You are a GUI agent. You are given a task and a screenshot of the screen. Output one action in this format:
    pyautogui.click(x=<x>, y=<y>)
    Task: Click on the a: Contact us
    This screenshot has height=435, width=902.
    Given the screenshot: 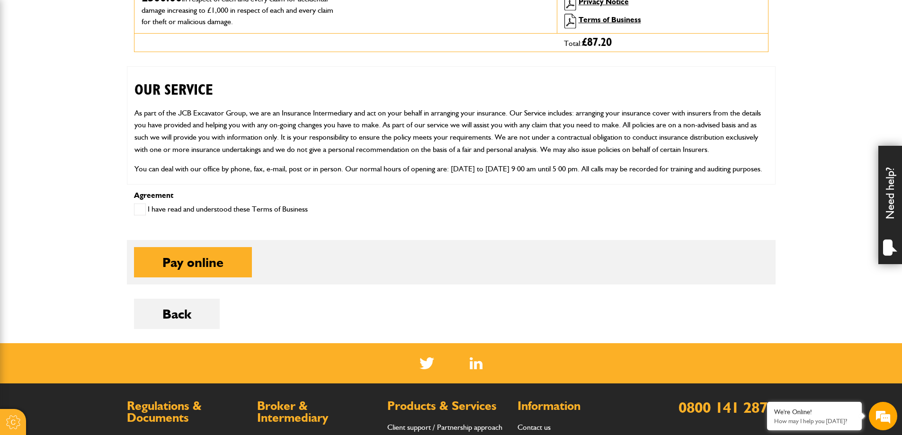 What is the action you would take?
    pyautogui.click(x=534, y=427)
    